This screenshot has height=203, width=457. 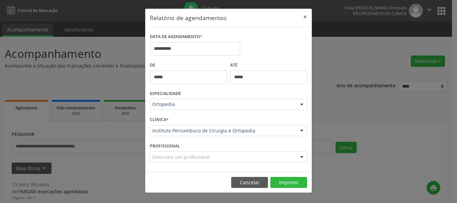 What do you see at coordinates (176, 37) in the screenshot?
I see `label: DATA DE AGENDAMENTO` at bounding box center [176, 37].